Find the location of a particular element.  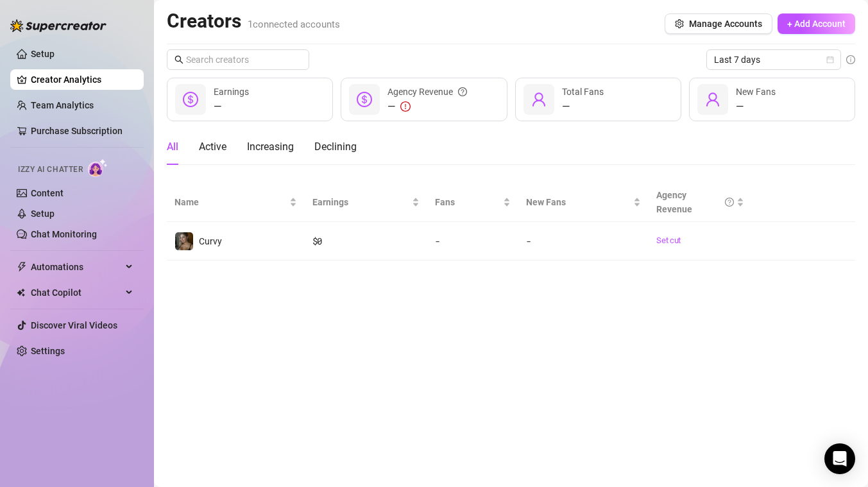

img: Curvy is located at coordinates (184, 241).